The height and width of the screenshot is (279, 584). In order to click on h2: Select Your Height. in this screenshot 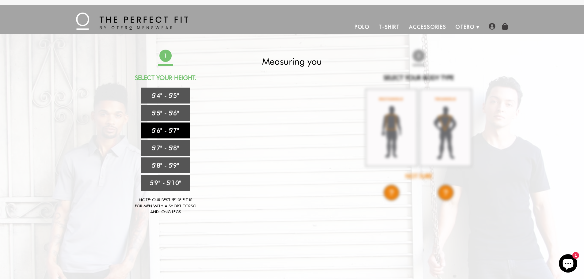, I will do `click(166, 78)`.